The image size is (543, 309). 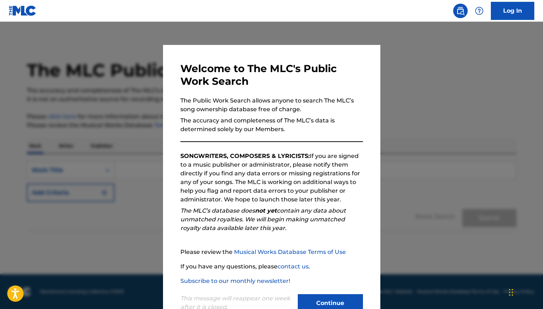 What do you see at coordinates (511, 292) in the screenshot?
I see `div: Drag` at bounding box center [511, 292].